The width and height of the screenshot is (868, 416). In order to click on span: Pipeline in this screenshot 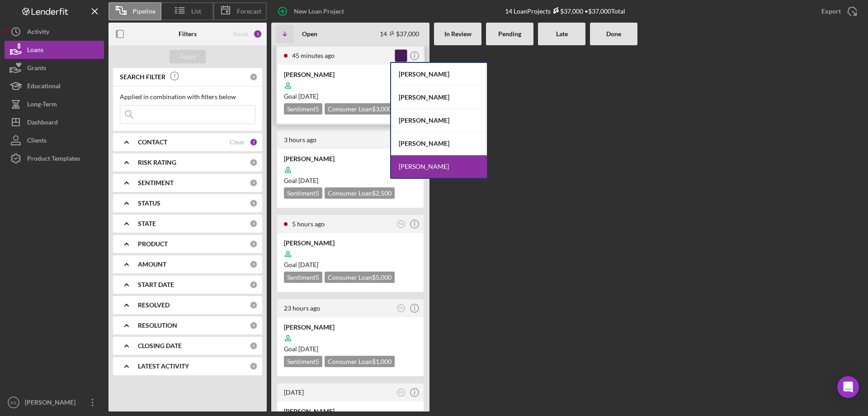, I will do `click(144, 11)`.